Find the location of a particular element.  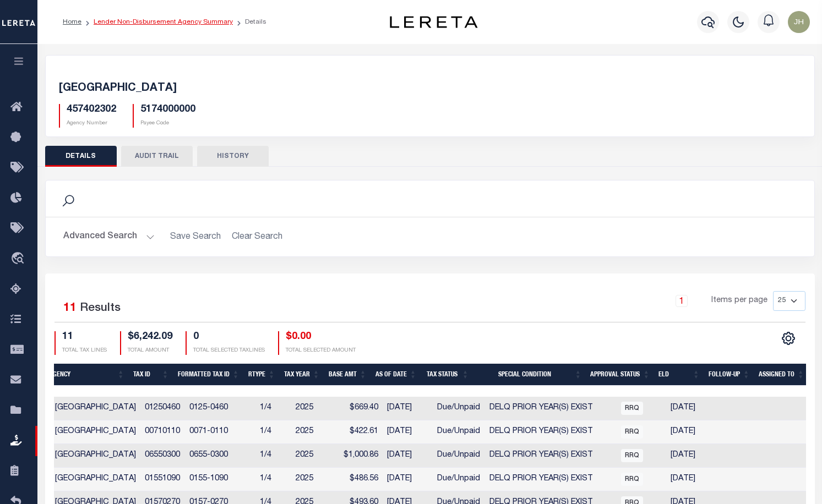

label: Results is located at coordinates (100, 309).